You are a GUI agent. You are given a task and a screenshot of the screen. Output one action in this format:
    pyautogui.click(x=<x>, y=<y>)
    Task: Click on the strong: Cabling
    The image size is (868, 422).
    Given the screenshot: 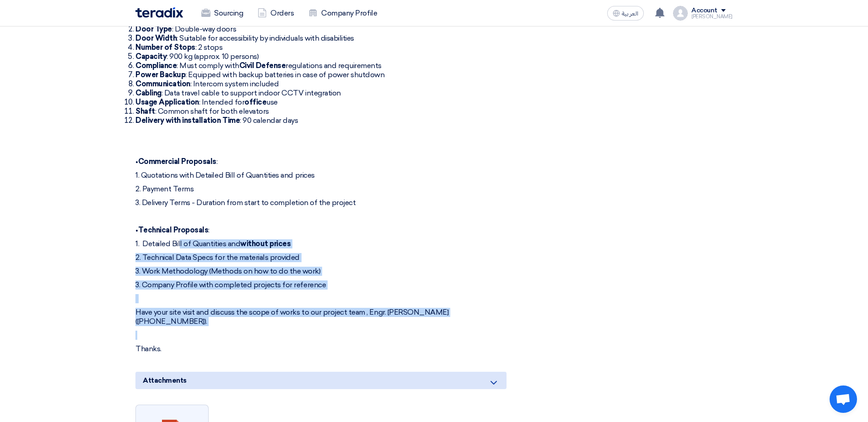 What is the action you would take?
    pyautogui.click(x=149, y=93)
    